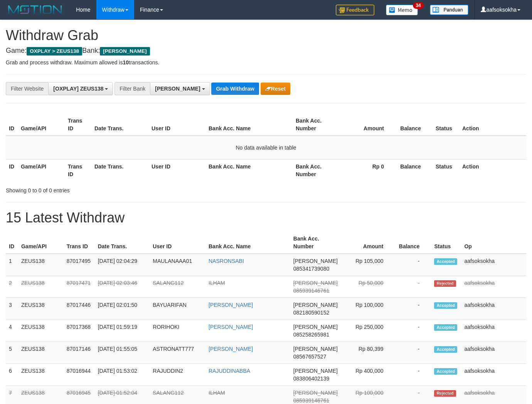 The image size is (532, 404). I want to click on button: Reset, so click(275, 89).